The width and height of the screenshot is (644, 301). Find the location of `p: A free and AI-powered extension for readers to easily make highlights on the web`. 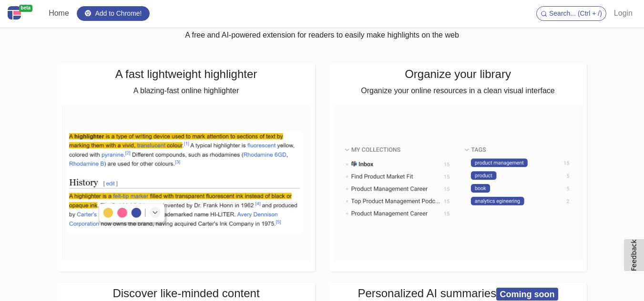

p: A free and AI-powered extension for readers to easily make highlights on the web is located at coordinates (322, 35).